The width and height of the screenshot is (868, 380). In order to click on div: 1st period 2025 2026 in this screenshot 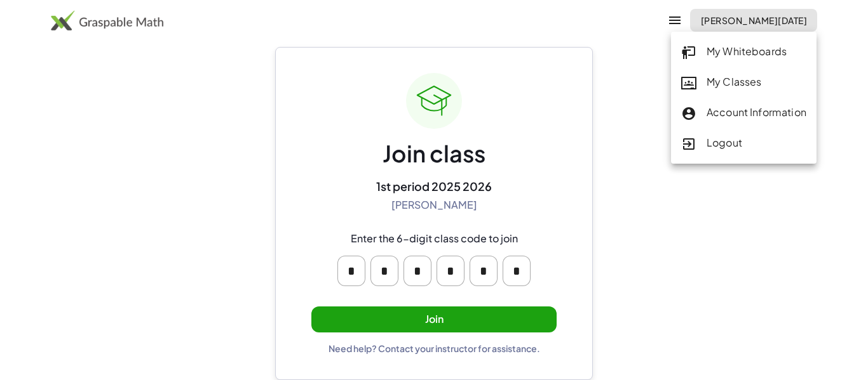, I will do `click(434, 186)`.